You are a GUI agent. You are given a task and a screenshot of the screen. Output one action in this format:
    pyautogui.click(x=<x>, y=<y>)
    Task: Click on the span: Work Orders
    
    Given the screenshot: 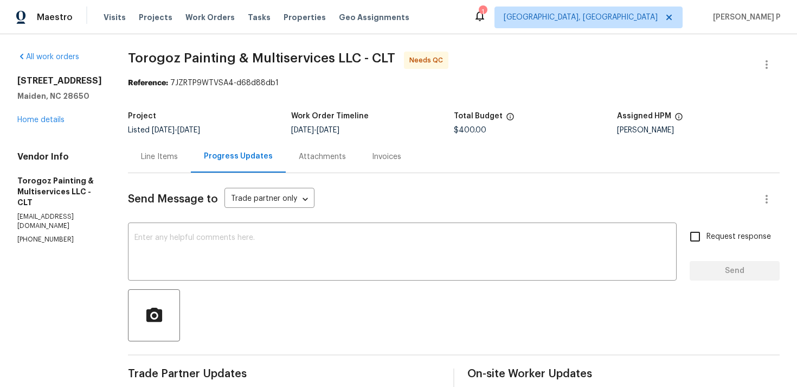 What is the action you would take?
    pyautogui.click(x=210, y=17)
    